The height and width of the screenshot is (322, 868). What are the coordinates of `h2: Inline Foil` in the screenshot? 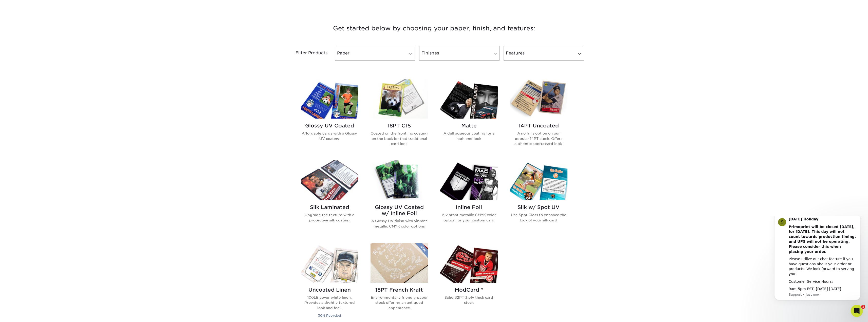 It's located at (468, 207).